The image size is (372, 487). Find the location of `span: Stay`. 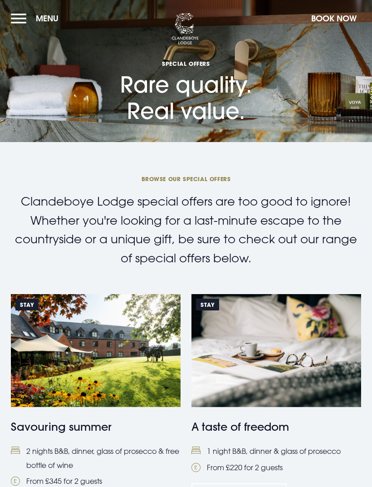

span: Stay is located at coordinates (207, 304).